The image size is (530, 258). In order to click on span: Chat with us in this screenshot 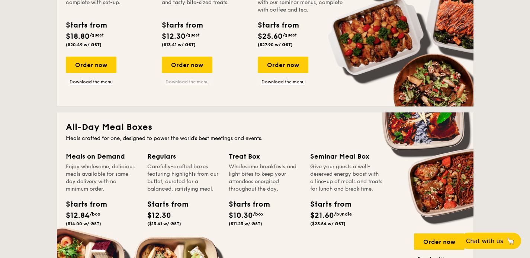, I will do `click(484, 240)`.